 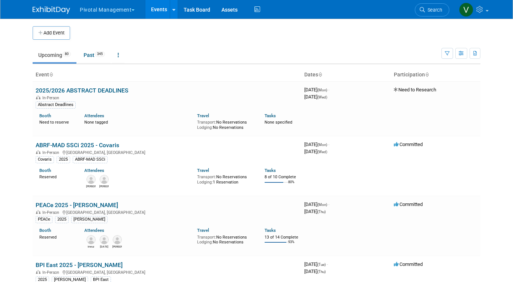 I want to click on div: 13 of 14 Complete, so click(x=281, y=238).